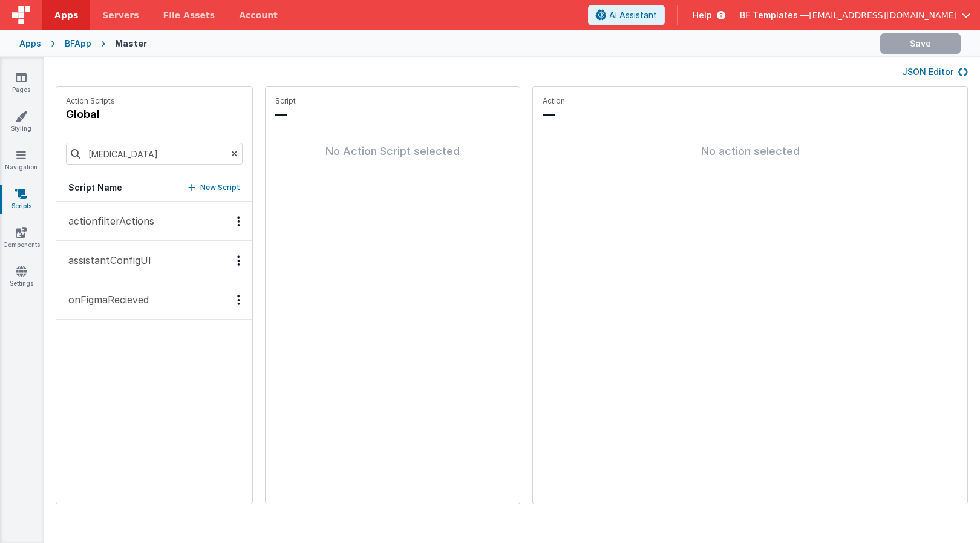  What do you see at coordinates (121, 15) in the screenshot?
I see `span: Servers` at bounding box center [121, 15].